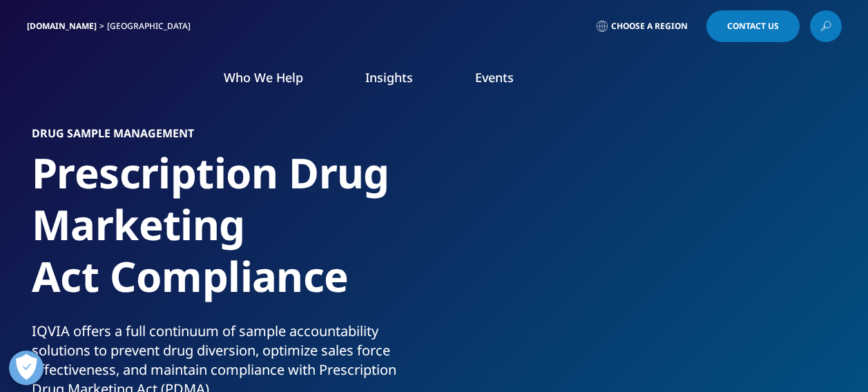 The height and width of the screenshot is (392, 868). Describe the element at coordinates (492, 81) in the screenshot. I see `nav: Primary` at that location.